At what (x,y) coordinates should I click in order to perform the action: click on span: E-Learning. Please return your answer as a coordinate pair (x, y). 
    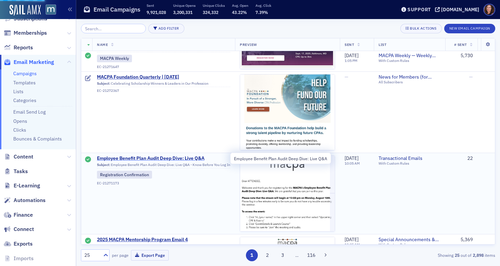
    Looking at the image, I should click on (27, 186).